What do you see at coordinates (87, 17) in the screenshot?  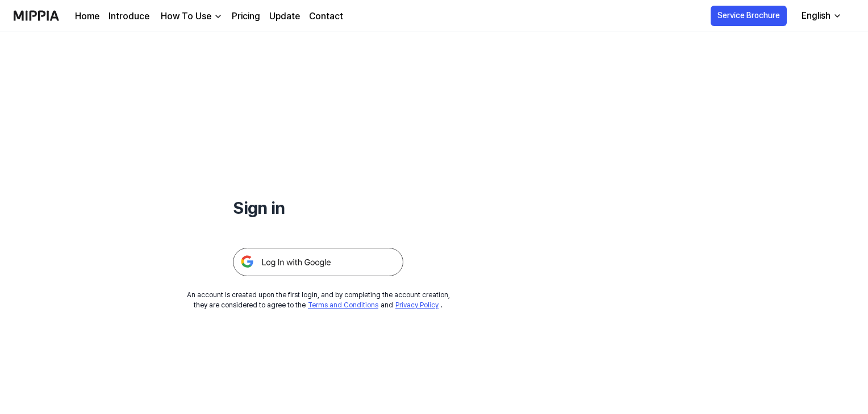 I see `a: Home` at bounding box center [87, 17].